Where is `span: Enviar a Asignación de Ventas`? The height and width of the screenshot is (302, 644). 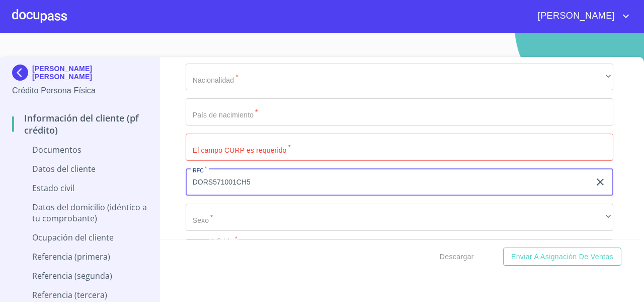
span: Enviar a Asignación de Ventas is located at coordinates (562, 256).